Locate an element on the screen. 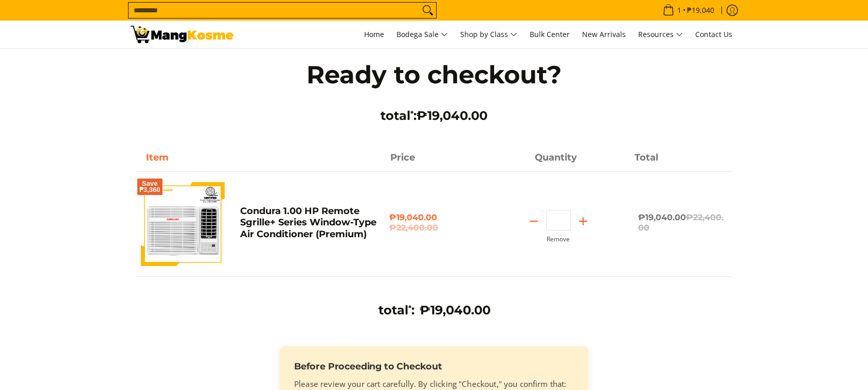 This screenshot has height=390, width=868. a: Bodega Sale is located at coordinates (422, 35).